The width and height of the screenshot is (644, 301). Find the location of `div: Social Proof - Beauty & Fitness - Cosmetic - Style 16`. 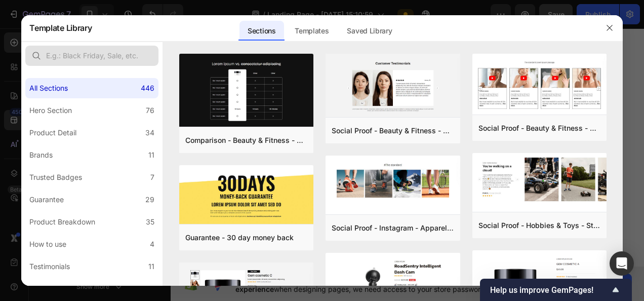

div: Social Proof - Beauty & Fitness - Cosmetic - Style 16 is located at coordinates (393, 131).